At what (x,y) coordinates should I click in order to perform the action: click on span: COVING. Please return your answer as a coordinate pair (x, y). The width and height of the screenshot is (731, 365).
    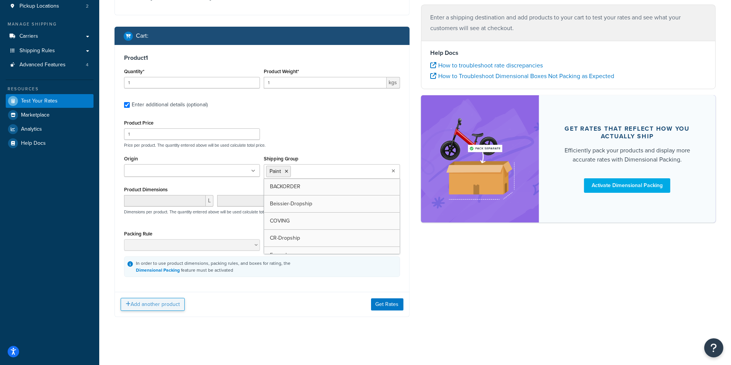
    Looking at the image, I should click on (280, 221).